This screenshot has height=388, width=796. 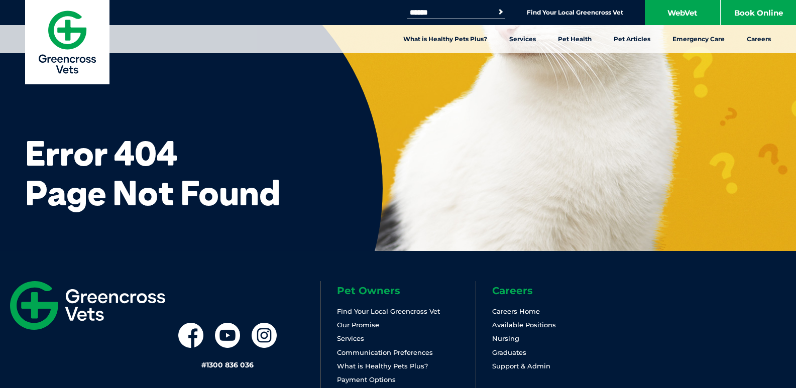 What do you see at coordinates (575, 39) in the screenshot?
I see `a: Pet Health` at bounding box center [575, 39].